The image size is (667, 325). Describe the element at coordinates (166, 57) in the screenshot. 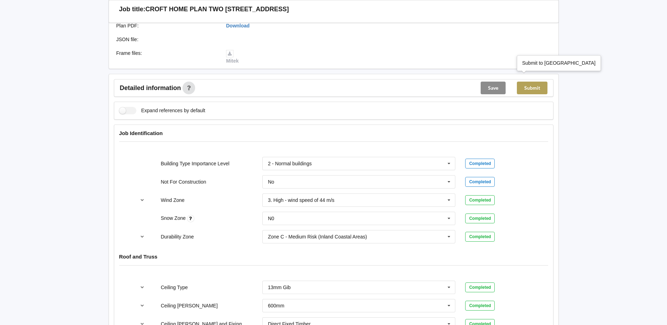

I see `div: Frame files :` at that location.